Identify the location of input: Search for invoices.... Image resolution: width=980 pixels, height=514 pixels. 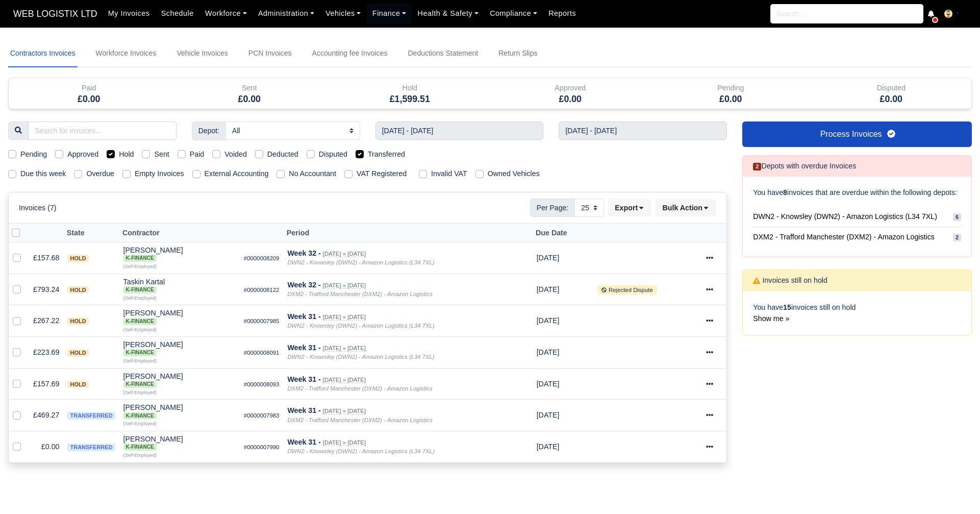
(102, 130).